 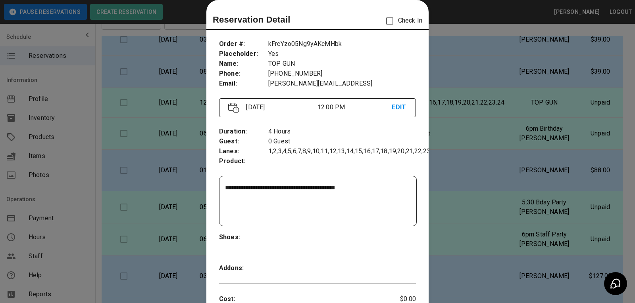 I want to click on p: Placeholder :, so click(x=244, y=54).